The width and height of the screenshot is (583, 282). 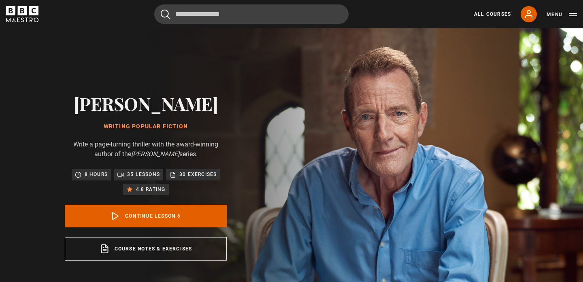 I want to click on input: Search, so click(x=251, y=14).